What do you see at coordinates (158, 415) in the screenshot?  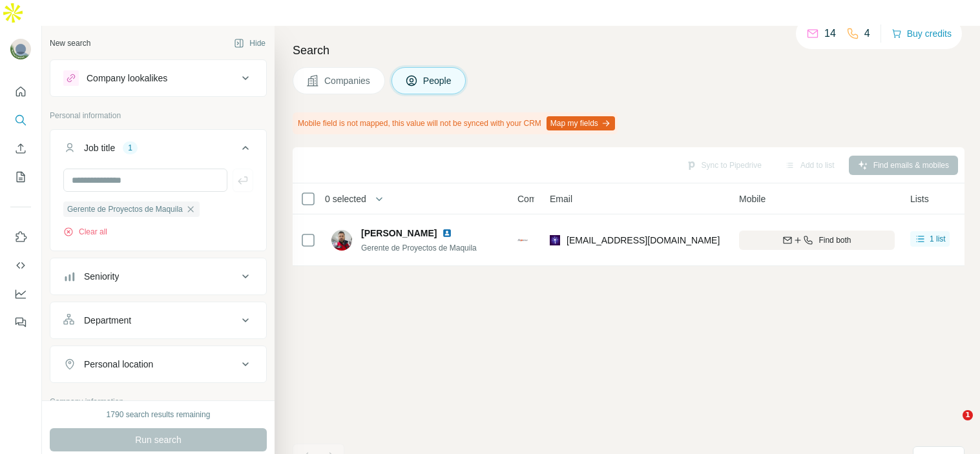 I see `div: 1790 search results remaining` at bounding box center [158, 415].